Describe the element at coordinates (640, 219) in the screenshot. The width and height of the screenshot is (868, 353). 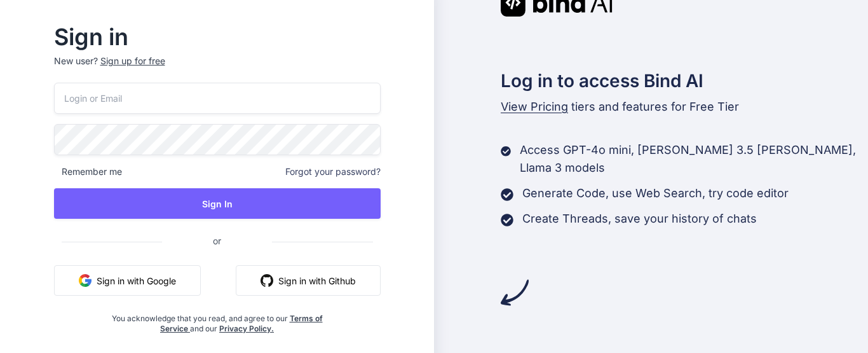
I see `p: Create Threads, save your history of chats` at that location.